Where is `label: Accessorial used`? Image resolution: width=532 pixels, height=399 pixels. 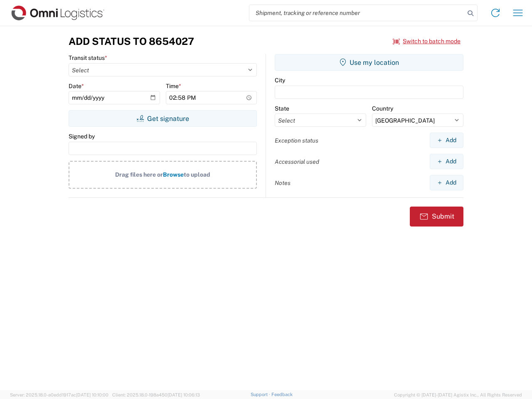 label: Accessorial used is located at coordinates (297, 162).